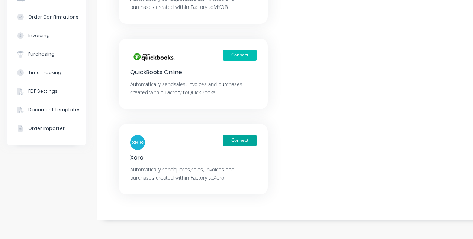 The height and width of the screenshot is (239, 473). I want to click on button: Invoicing, so click(46, 36).